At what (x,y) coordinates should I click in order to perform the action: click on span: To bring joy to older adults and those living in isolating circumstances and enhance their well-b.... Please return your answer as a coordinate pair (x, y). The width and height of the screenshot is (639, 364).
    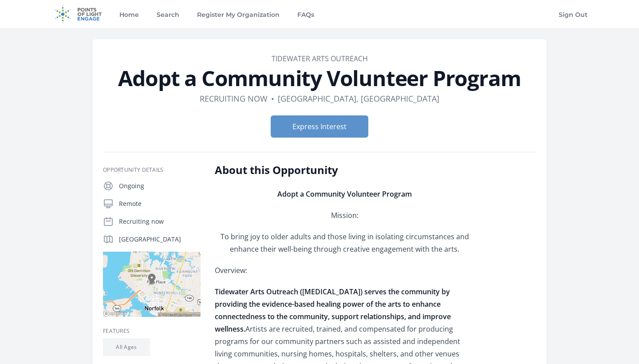
    Looking at the image, I should click on (345, 242).